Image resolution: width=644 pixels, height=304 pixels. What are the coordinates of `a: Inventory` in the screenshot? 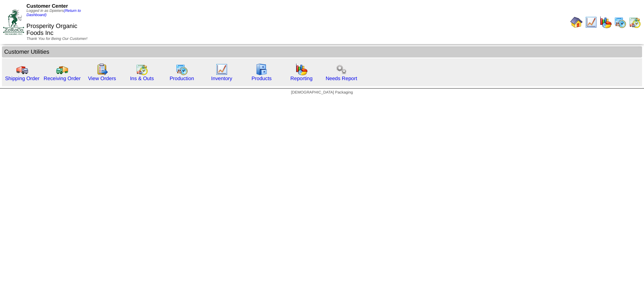 It's located at (222, 78).